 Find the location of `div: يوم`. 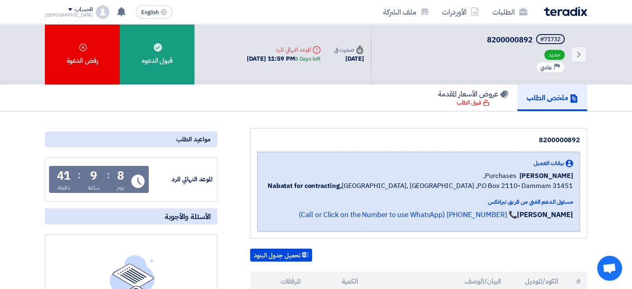

div: يوم is located at coordinates (120, 187).